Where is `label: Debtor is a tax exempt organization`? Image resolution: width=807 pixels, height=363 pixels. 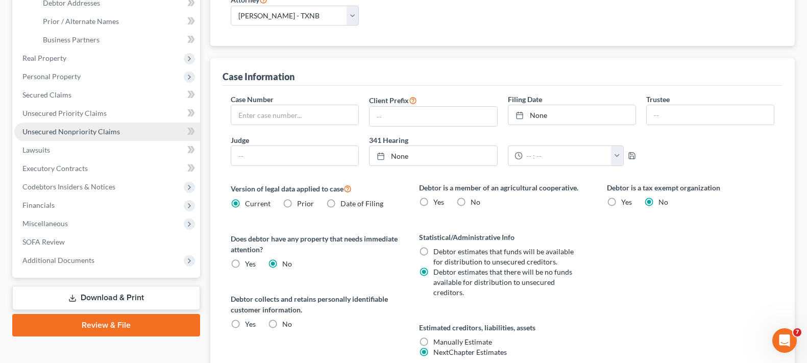
label: Debtor is a tax exempt organization is located at coordinates (690, 187).